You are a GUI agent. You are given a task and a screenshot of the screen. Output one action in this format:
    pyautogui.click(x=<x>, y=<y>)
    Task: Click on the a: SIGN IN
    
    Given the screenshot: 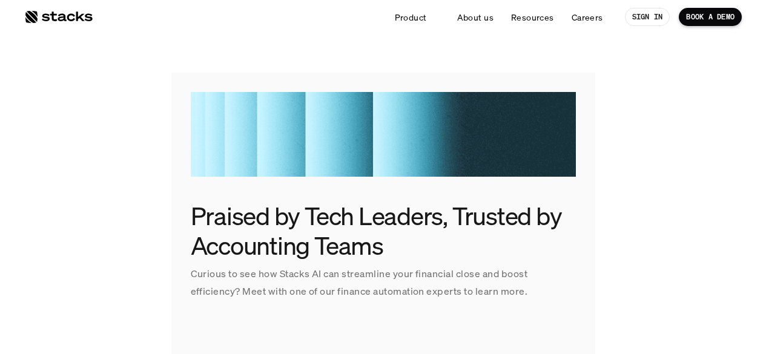 What is the action you would take?
    pyautogui.click(x=647, y=17)
    